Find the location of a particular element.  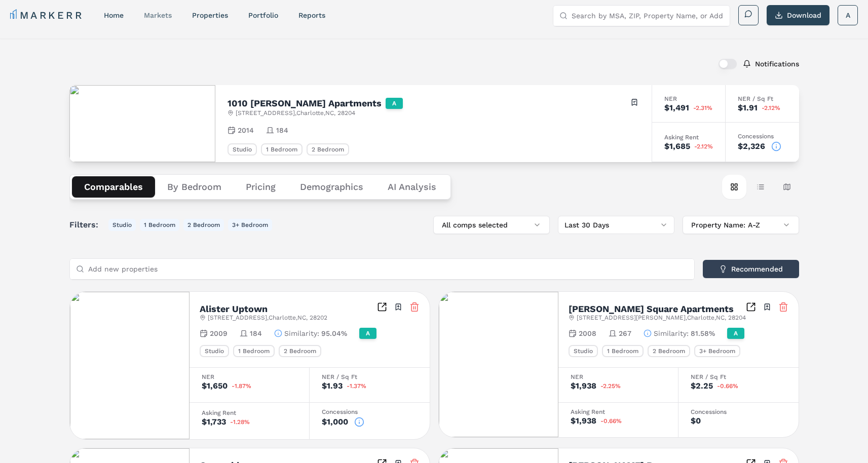

button: AI Analysis is located at coordinates (412, 187).